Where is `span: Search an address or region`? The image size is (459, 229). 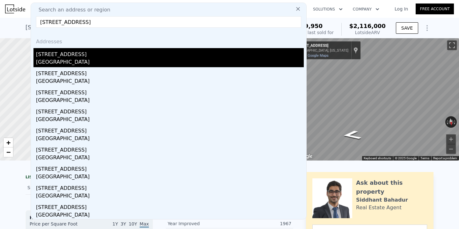
span: Search an address or region is located at coordinates (72, 10).